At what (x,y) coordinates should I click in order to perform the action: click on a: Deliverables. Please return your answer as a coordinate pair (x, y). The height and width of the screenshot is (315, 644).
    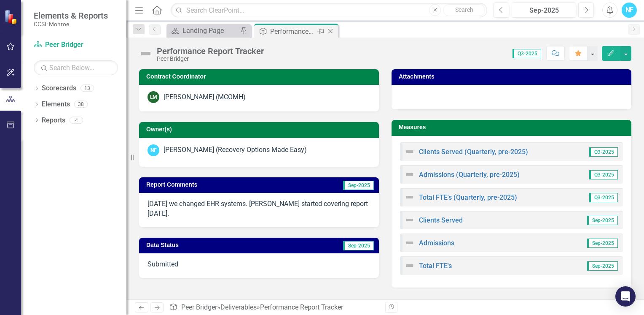
    Looking at the image, I should click on (239, 307).